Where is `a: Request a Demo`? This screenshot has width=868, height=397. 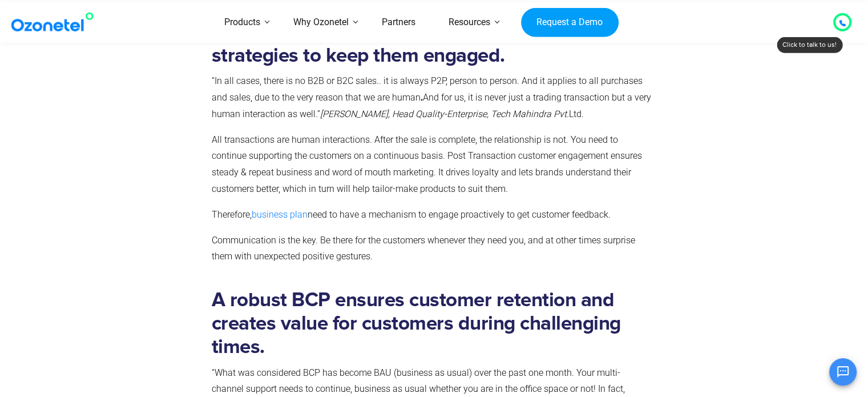
a: Request a Demo is located at coordinates (570, 22).